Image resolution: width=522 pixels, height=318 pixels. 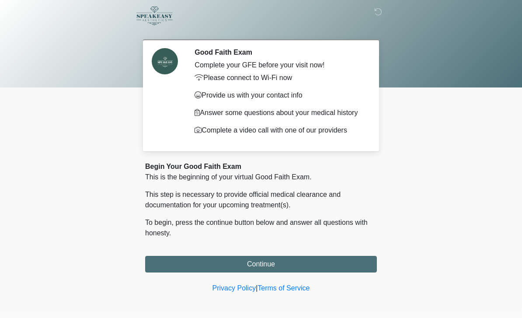 I want to click on p: To begin, press the continue button below and answer all questions with honesty., so click(x=261, y=228).